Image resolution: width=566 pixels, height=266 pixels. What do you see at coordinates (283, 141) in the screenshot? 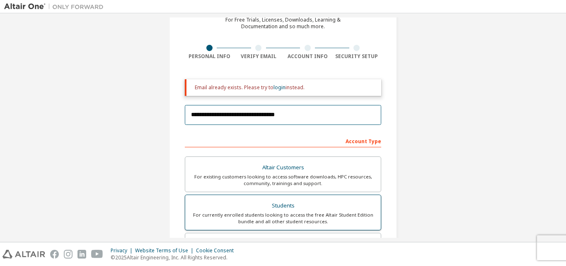
I see `div: Account Type` at bounding box center [283, 141].